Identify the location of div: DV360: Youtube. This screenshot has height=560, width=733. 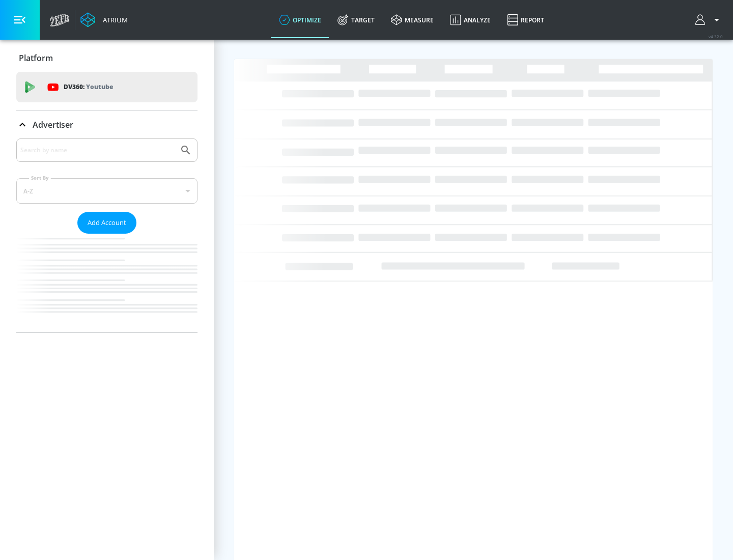
(107, 87).